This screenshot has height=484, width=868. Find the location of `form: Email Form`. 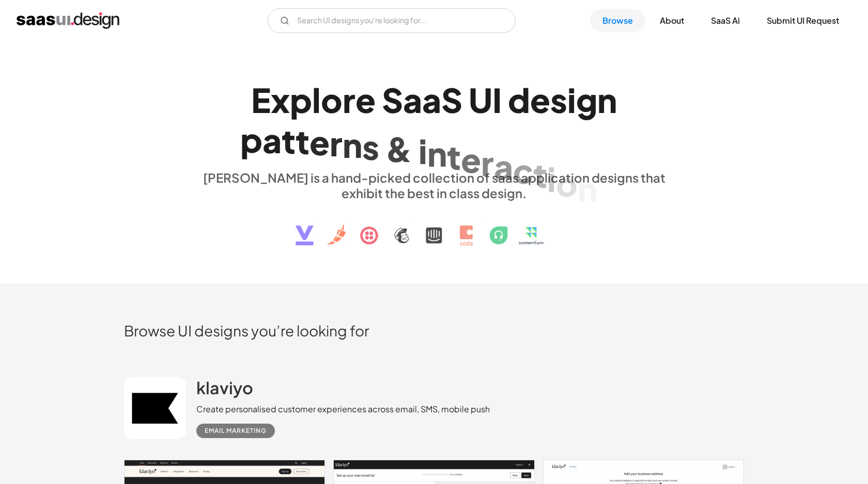

form: Email Form is located at coordinates (391, 20).